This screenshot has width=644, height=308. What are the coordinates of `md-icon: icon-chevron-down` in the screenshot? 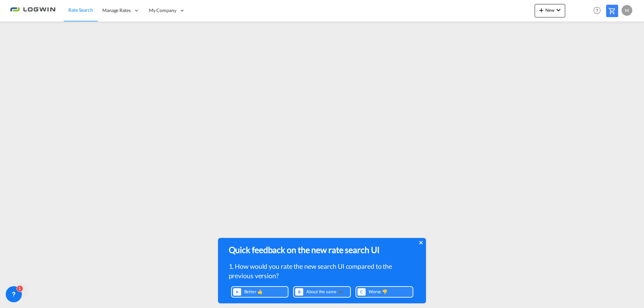 It's located at (558, 10).